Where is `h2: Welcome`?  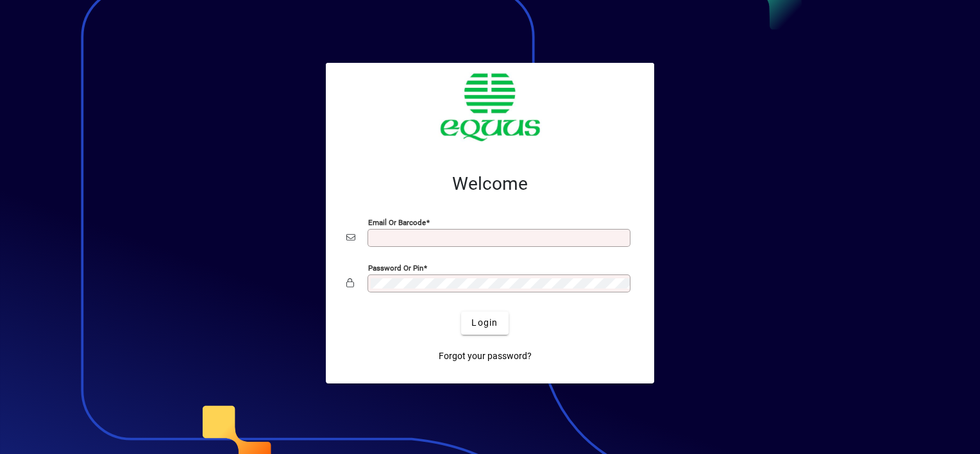 h2: Welcome is located at coordinates (490, 184).